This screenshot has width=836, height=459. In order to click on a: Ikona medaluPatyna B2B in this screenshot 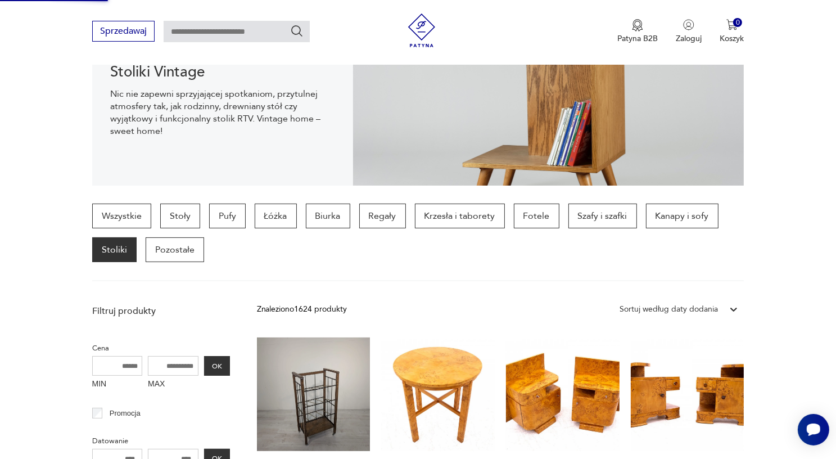, I will do `click(638, 31)`.